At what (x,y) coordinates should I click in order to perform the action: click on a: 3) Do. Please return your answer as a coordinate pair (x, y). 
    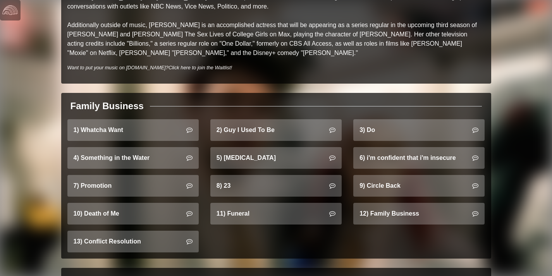
    Looking at the image, I should click on (419, 130).